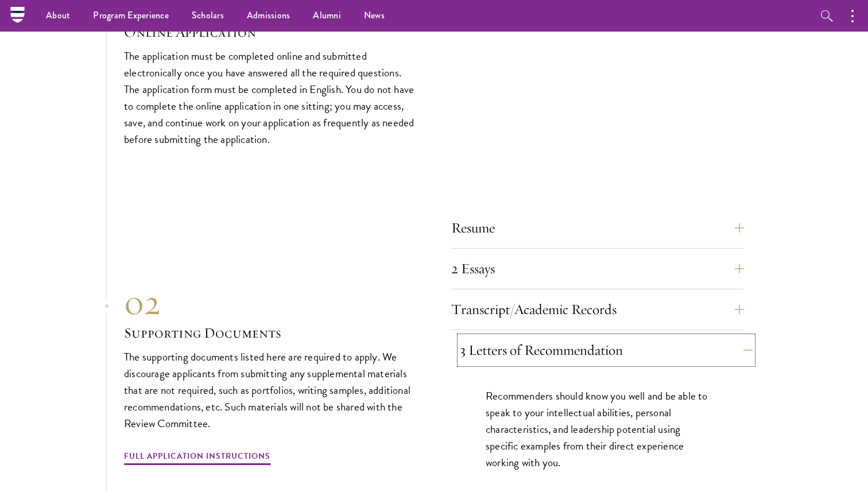 The height and width of the screenshot is (492, 868). I want to click on a: Full Application Instructions, so click(197, 457).